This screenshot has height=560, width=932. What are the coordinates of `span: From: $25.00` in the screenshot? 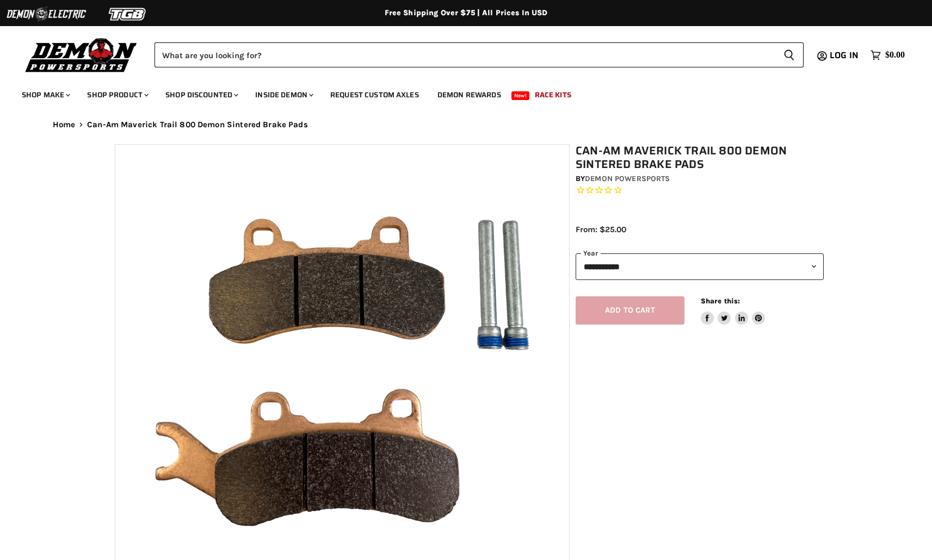 It's located at (601, 229).